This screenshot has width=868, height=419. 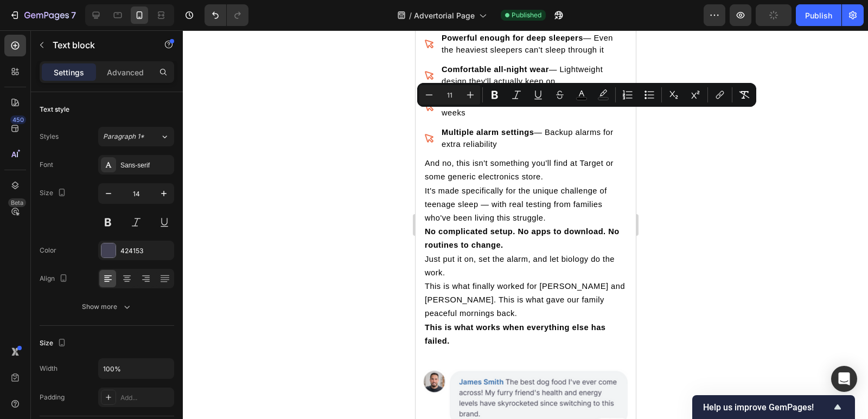 What do you see at coordinates (844, 379) in the screenshot?
I see `div: Open Intercom Messenger` at bounding box center [844, 379].